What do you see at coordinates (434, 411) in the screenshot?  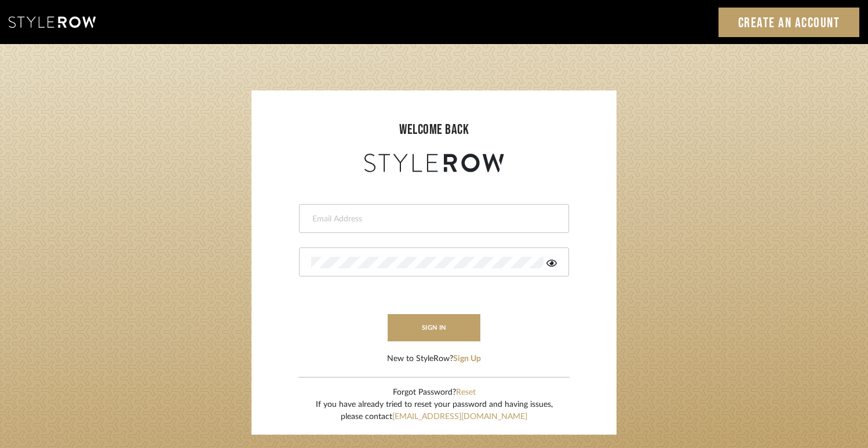 I see `div: If you have already tried to reset your password and having issues, please contact` at bounding box center [434, 411].